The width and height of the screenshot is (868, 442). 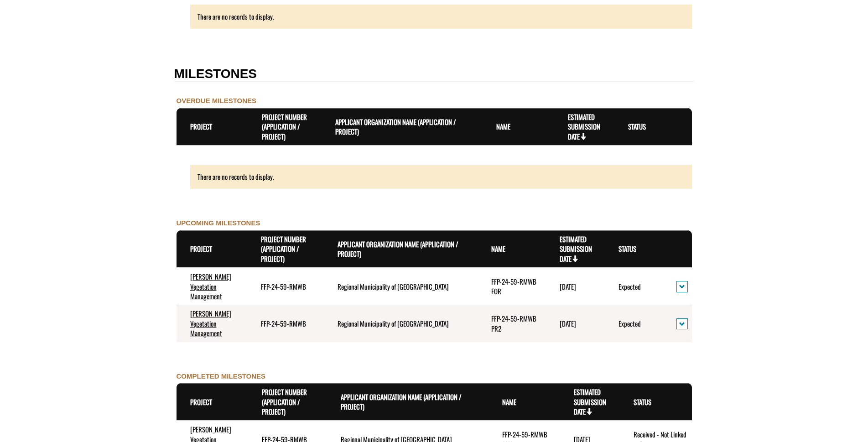 What do you see at coordinates (37, 36) in the screenshot?
I see `label: Final Reporting Template File` at bounding box center [37, 36].